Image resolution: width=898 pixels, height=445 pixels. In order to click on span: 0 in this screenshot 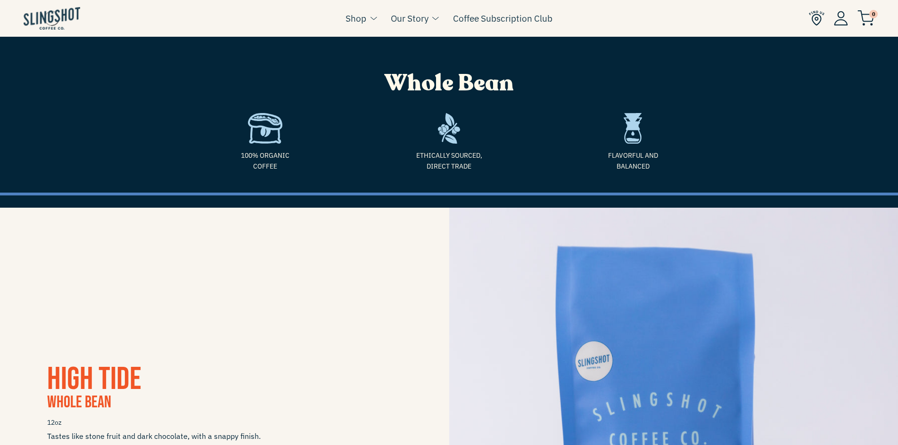, I will do `click(873, 14)`.